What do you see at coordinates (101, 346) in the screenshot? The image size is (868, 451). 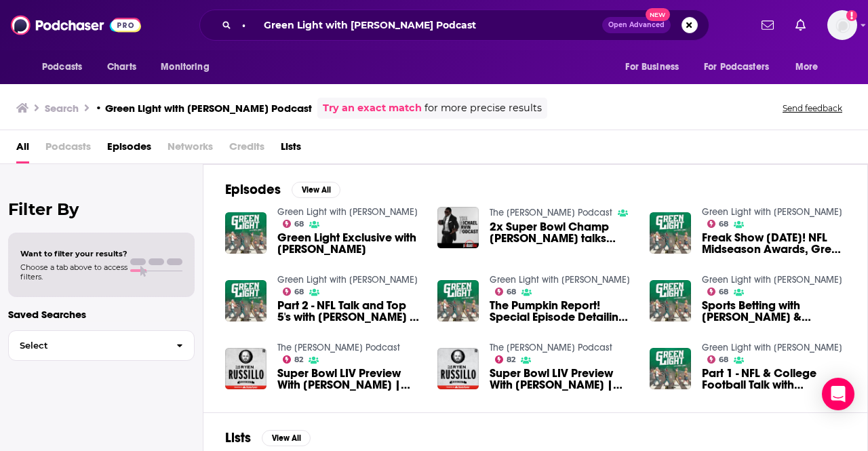 I see `button: Select` at bounding box center [101, 346].